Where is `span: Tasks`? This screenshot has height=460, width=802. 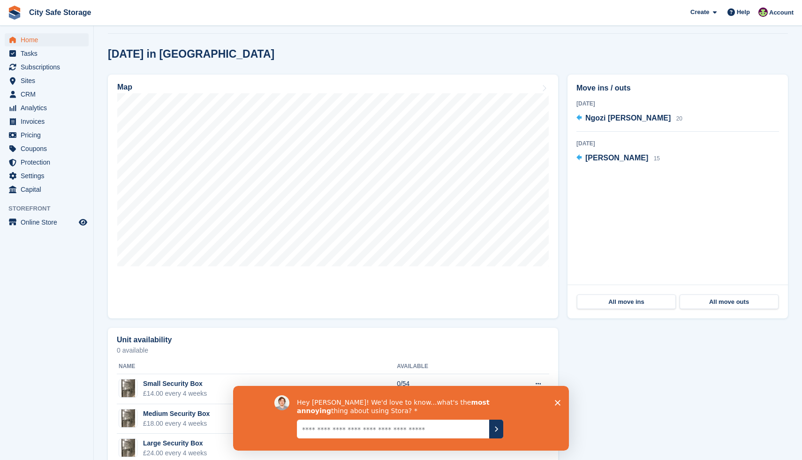
span: Tasks is located at coordinates (49, 53).